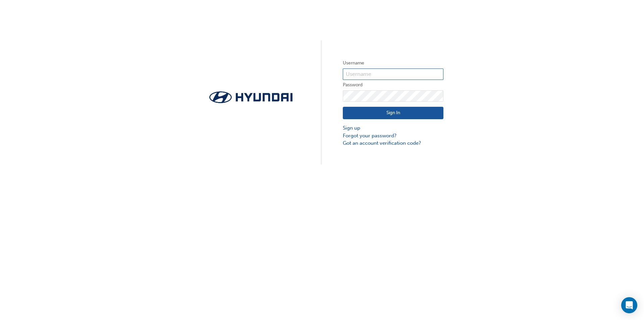  I want to click on a: Got an account verification code?, so click(393, 143).